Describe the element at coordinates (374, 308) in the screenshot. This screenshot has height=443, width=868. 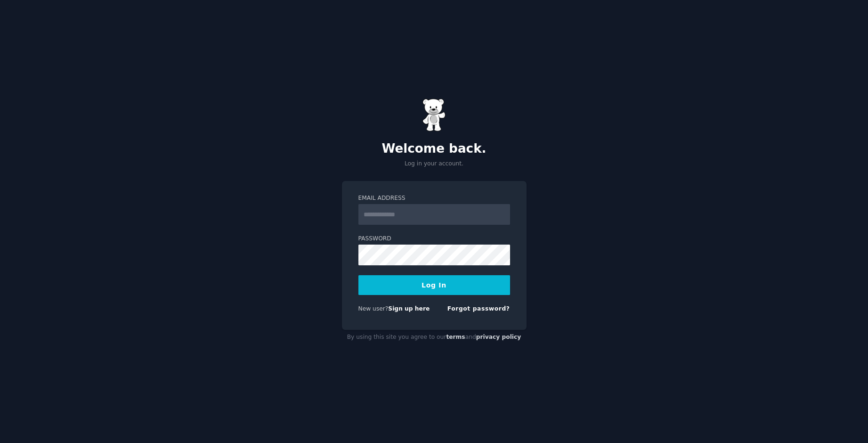
I see `span: New user?` at that location.